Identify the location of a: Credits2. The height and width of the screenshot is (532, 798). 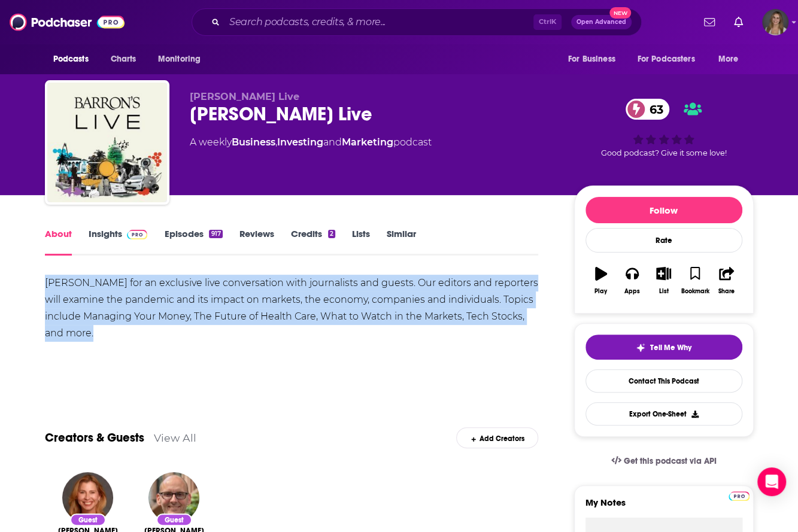
(313, 242).